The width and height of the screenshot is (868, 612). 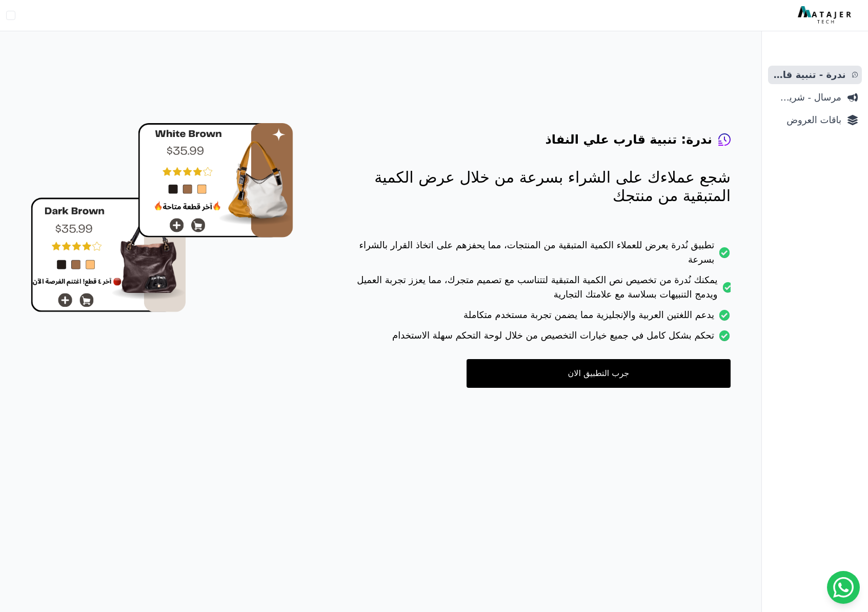 I want to click on li: تطبيق نُدرة يعرض للعملاء الكمية المتبقية من المنتجات، مما يحفزهم على اتخاذ القرار بالشراء بسرعة, so click(x=532, y=256).